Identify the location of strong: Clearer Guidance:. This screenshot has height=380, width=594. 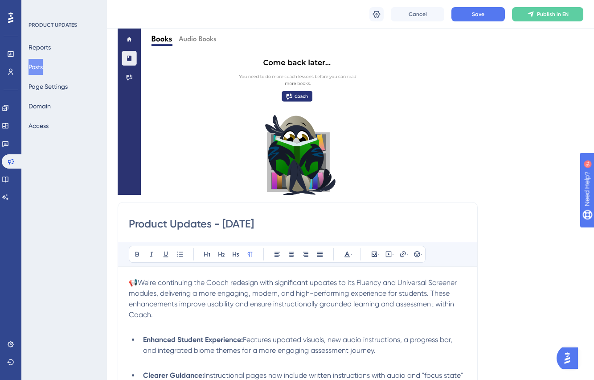
(173, 375).